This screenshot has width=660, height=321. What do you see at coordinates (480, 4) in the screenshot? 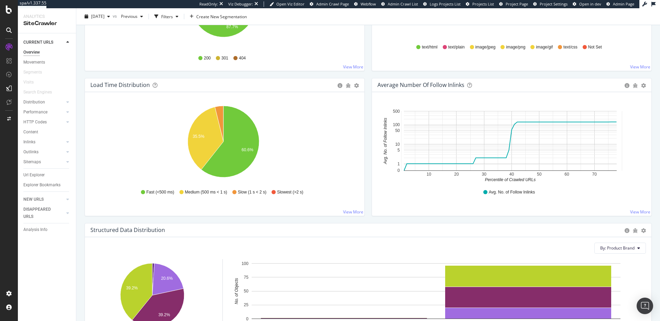
I see `a: Projects List` at bounding box center [480, 4].